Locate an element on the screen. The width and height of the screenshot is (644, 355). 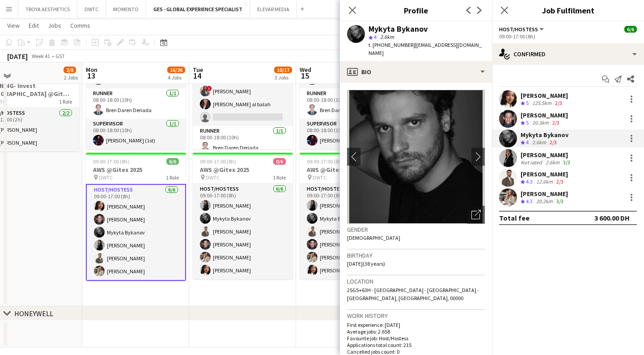
div: 3 600.00 DH is located at coordinates (612, 218).